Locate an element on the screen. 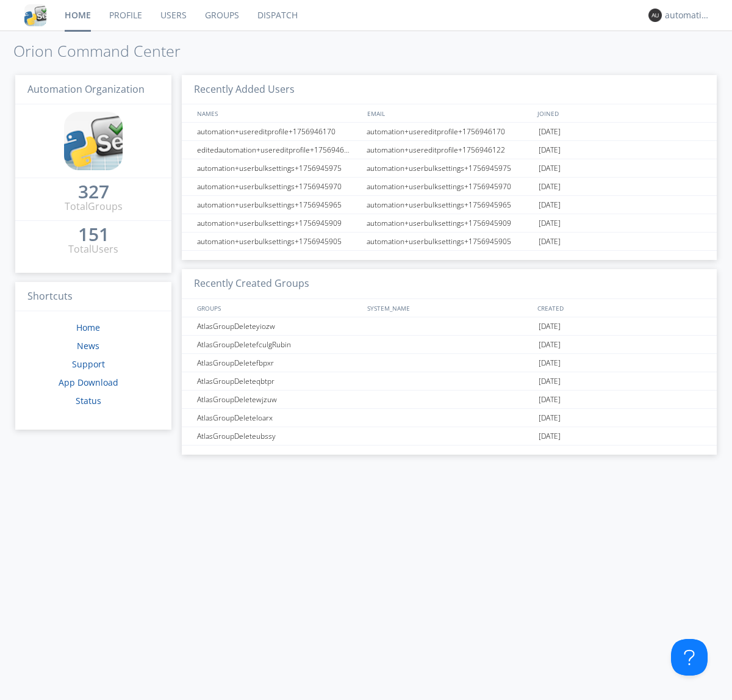 The width and height of the screenshot is (732, 700). a: News is located at coordinates (88, 345).